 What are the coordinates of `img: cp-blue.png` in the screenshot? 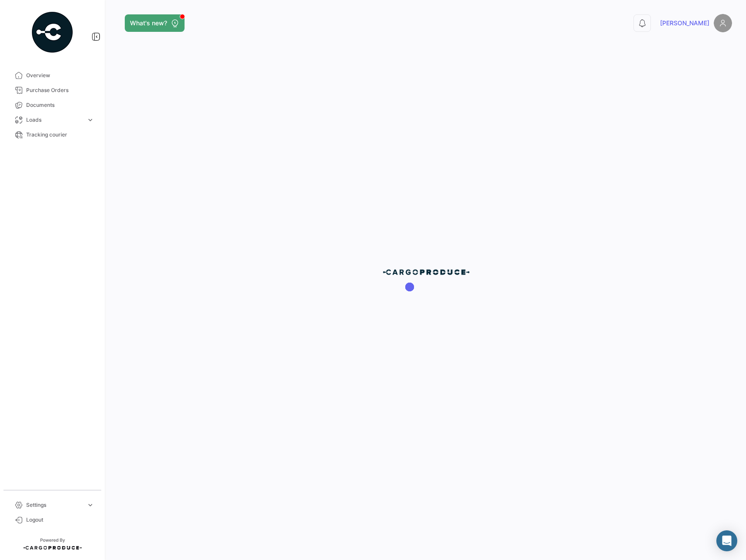 It's located at (426, 272).